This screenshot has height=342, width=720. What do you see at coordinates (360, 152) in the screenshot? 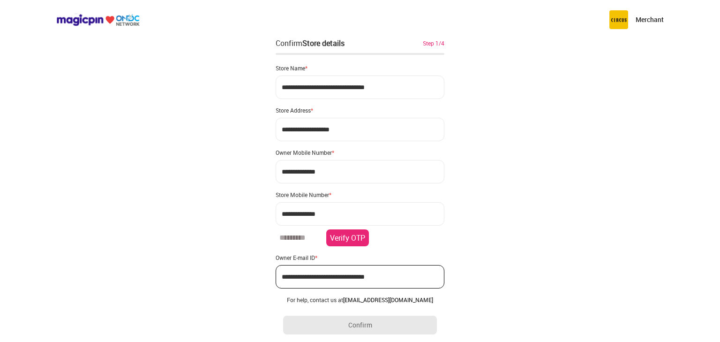
I see `div: Owner Mobile Number` at bounding box center [360, 152].